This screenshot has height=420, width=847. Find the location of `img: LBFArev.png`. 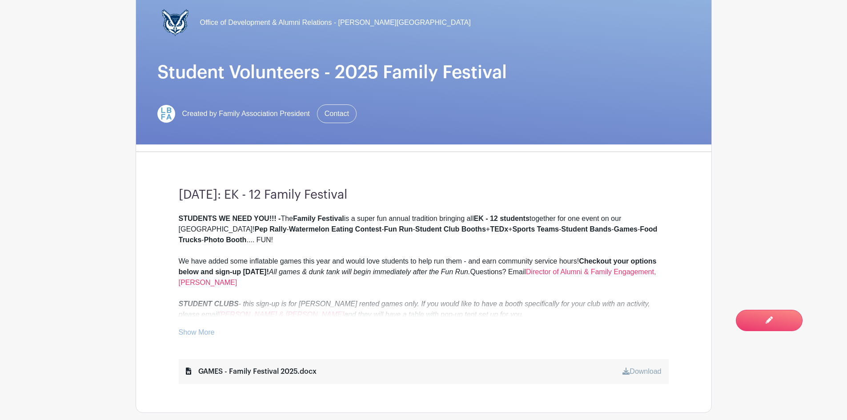

img: LBFArev.png is located at coordinates (166, 114).